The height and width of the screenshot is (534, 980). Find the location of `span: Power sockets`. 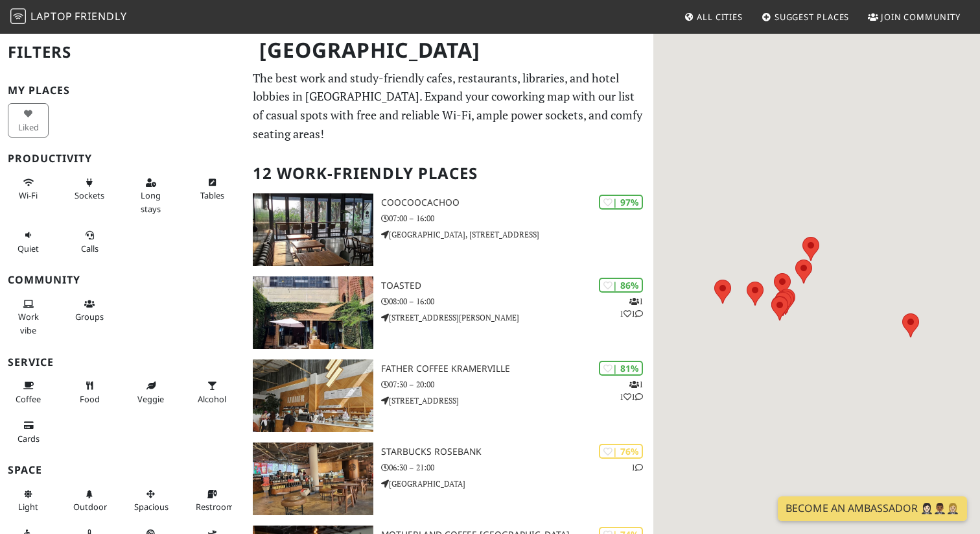

span: Power sockets is located at coordinates (89, 195).